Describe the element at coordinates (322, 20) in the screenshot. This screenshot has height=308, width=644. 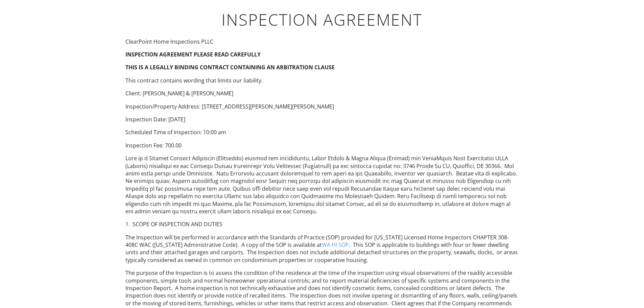
I see `h1: Inspection Agreement` at that location.